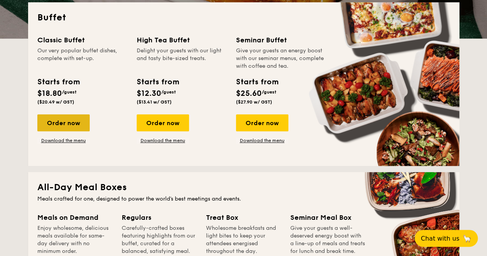 This screenshot has width=487, height=256. What do you see at coordinates (244, 187) in the screenshot?
I see `h2: All-Day Meal Boxes` at bounding box center [244, 187].